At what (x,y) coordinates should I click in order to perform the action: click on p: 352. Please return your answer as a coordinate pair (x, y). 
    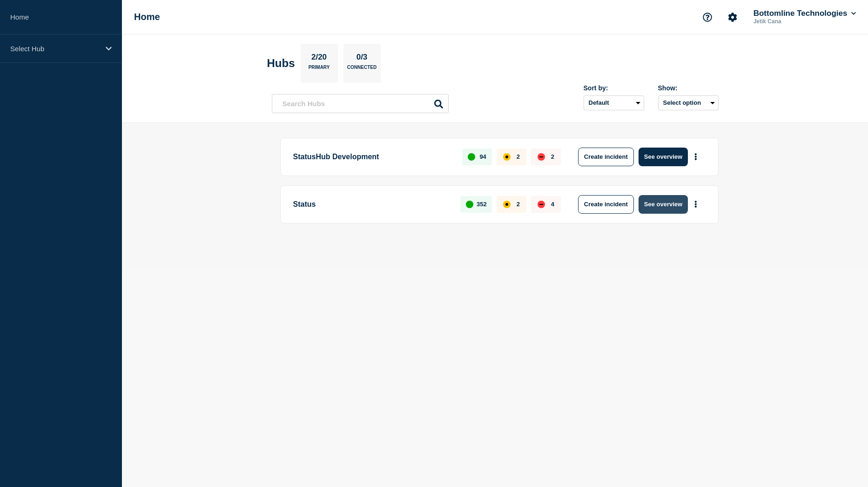
    Looking at the image, I should click on (482, 204).